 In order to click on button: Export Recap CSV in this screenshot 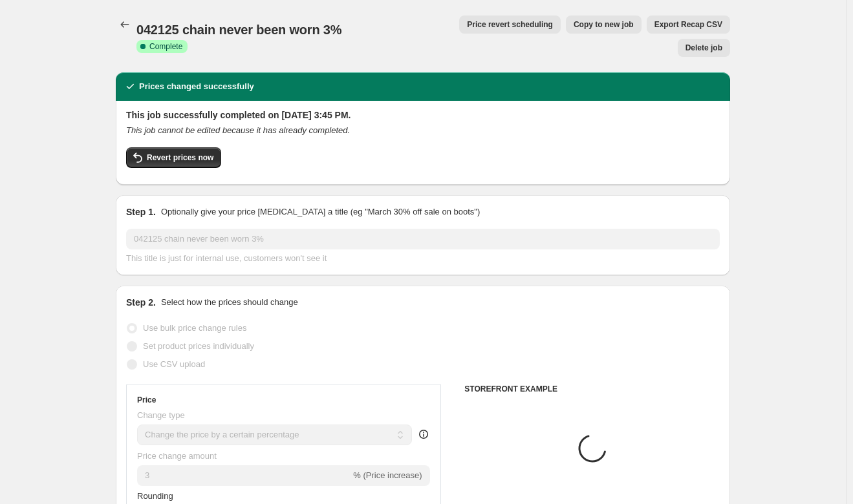, I will do `click(688, 25)`.